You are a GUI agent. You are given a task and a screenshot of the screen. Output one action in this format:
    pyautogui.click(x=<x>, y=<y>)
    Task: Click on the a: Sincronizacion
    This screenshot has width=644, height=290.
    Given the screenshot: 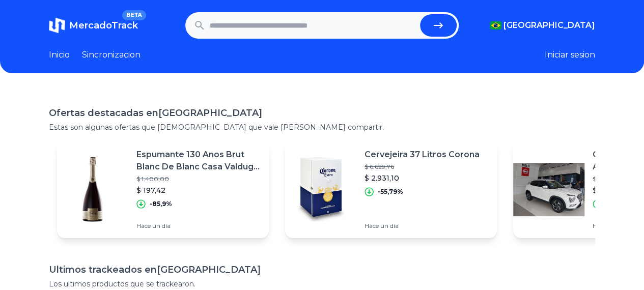 What is the action you would take?
    pyautogui.click(x=111, y=55)
    